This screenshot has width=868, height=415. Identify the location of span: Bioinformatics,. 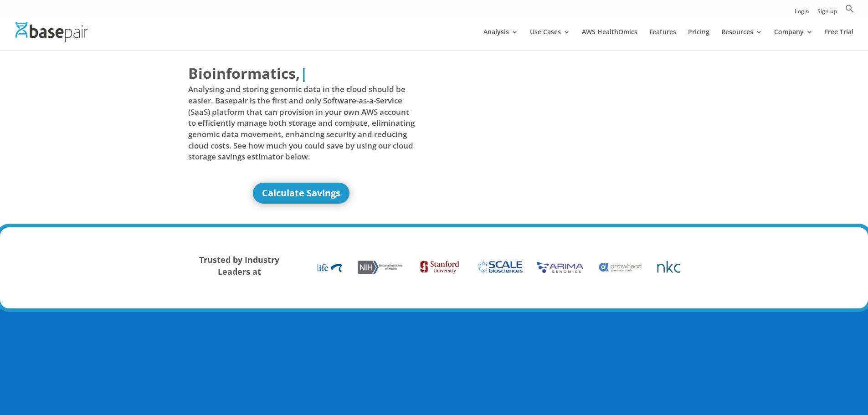
(244, 73).